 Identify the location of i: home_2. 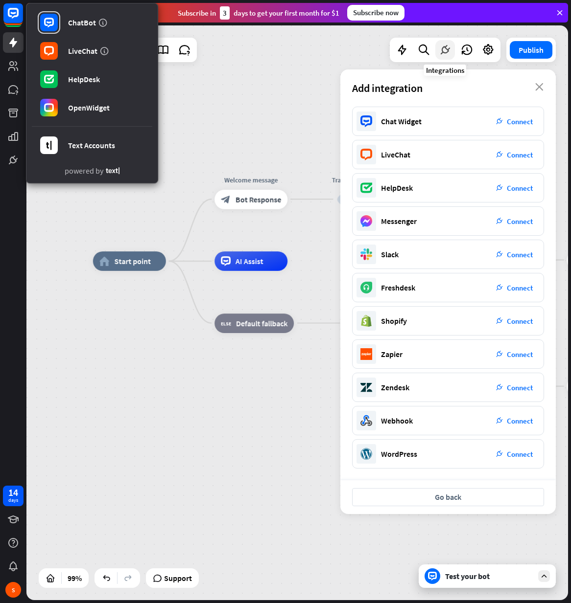
(104, 261).